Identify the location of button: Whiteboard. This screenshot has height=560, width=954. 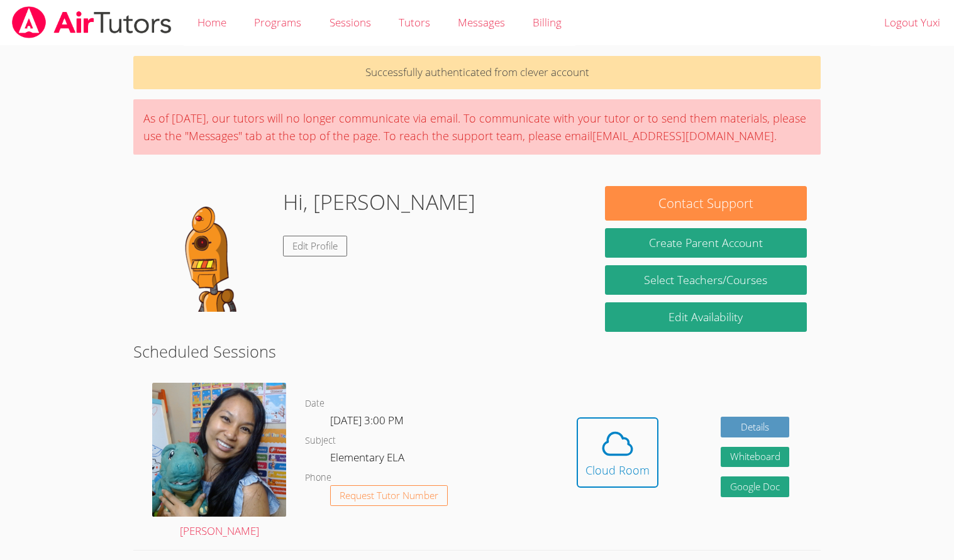
(756, 457).